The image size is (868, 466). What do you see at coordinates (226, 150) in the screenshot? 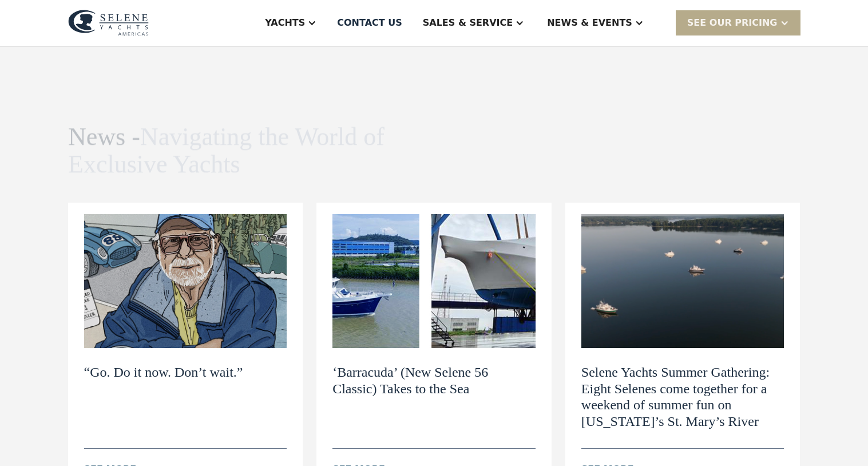
I see `span: Navigating the World of Exclusive Yachts` at bounding box center [226, 150].